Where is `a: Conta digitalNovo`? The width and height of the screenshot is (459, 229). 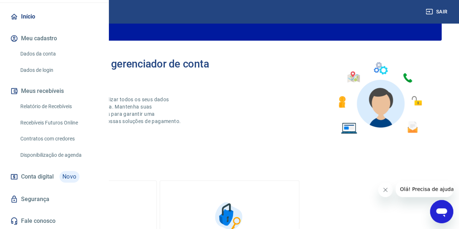
a: Conta digitalNovo is located at coordinates (54, 177).